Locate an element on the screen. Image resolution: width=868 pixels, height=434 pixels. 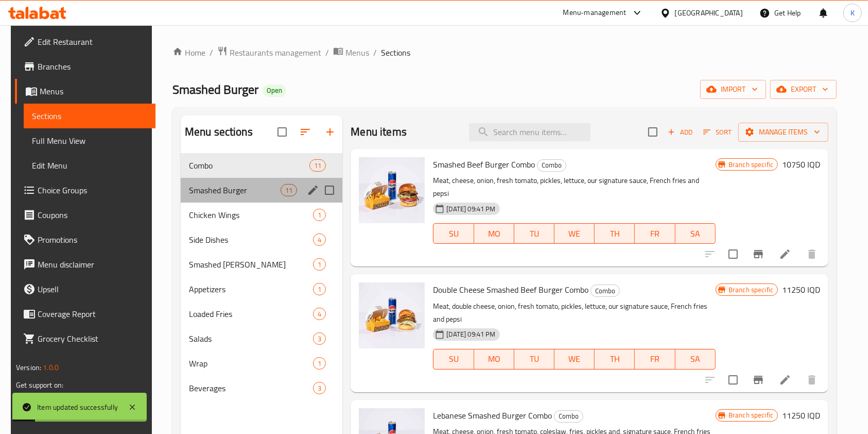
span: SA is located at coordinates (696, 358).